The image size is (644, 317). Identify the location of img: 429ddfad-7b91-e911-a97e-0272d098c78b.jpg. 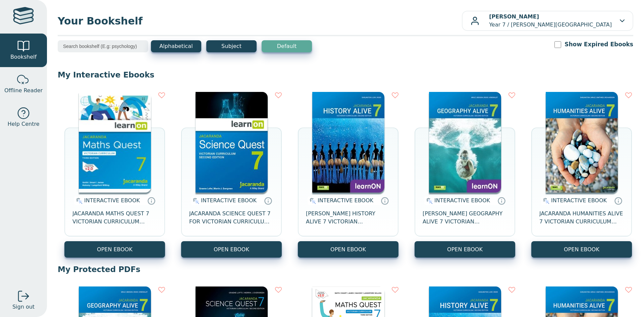
(581, 142).